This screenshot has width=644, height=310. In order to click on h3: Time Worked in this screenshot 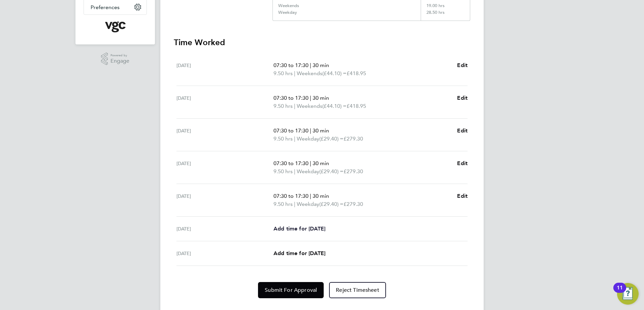, I will do `click(322, 43)`.